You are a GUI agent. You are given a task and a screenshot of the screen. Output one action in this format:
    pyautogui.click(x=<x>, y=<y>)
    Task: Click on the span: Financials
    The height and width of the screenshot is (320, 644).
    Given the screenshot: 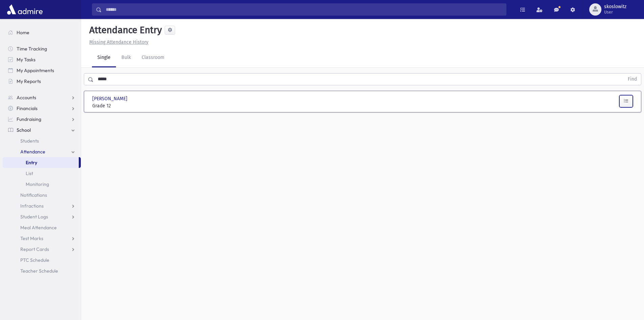 What is the action you would take?
    pyautogui.click(x=27, y=108)
    